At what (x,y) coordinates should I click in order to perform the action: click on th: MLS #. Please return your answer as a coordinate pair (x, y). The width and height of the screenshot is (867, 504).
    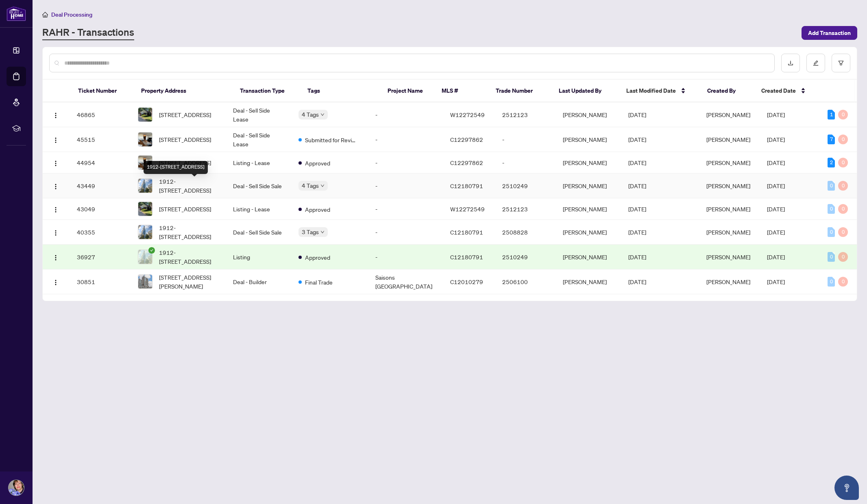
    Looking at the image, I should click on (462, 91).